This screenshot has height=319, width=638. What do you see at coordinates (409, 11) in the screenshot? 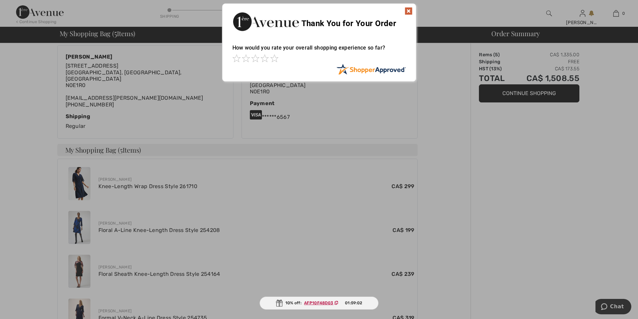
I see `img: x` at bounding box center [409, 11].